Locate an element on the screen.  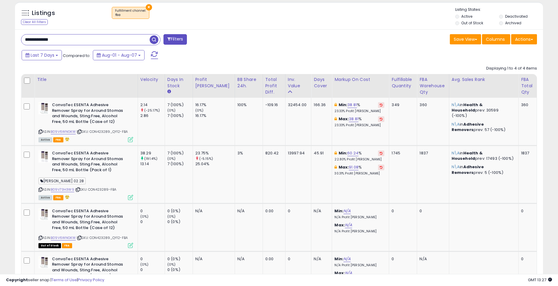
div: Days In Stock is located at coordinates (179, 83).